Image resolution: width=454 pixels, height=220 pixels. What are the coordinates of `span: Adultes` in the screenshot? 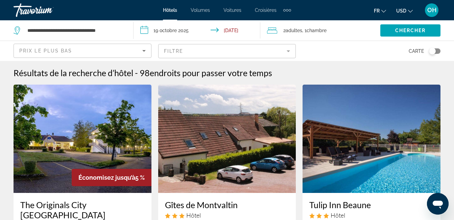 It's located at (294, 30).